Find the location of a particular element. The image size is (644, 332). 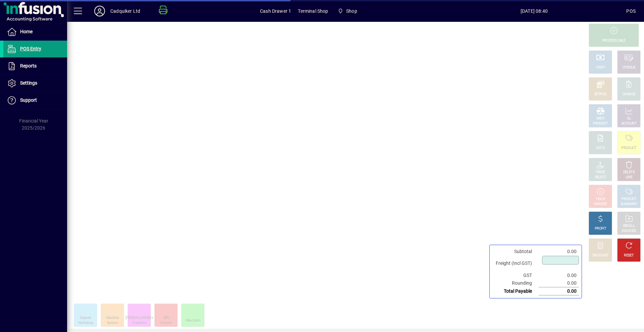

a: Home is located at coordinates (35, 32).